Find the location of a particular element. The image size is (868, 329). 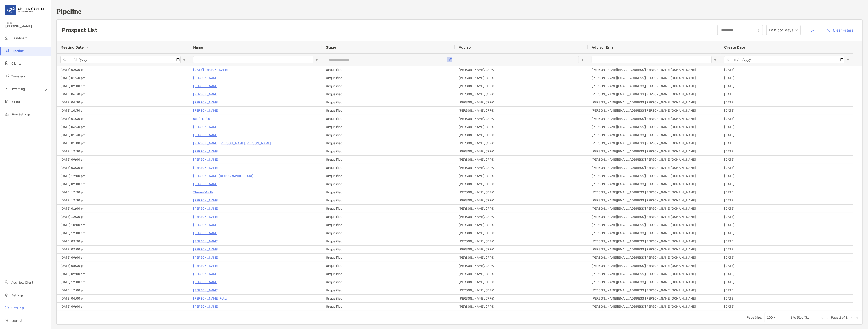

div: Last Page is located at coordinates (856, 317).